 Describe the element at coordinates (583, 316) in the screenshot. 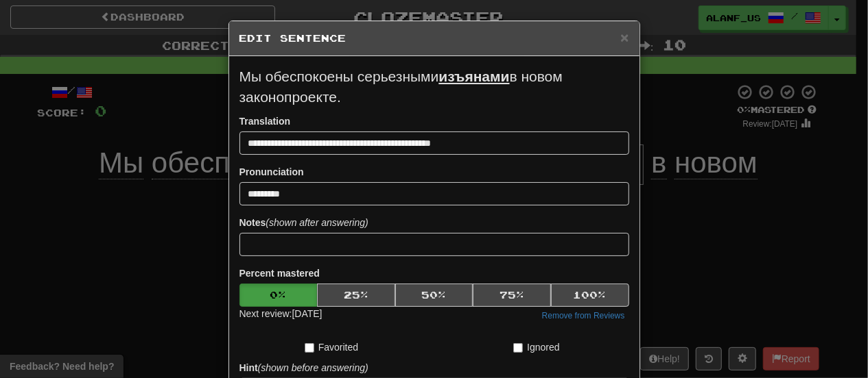

I see `button: Remove from Reviews` at that location.